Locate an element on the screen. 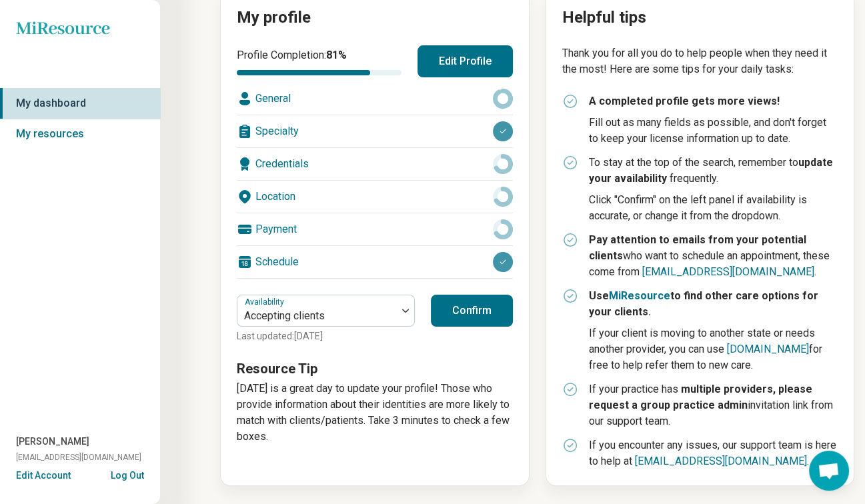 Image resolution: width=865 pixels, height=504 pixels. button: Confirm is located at coordinates (472, 311).